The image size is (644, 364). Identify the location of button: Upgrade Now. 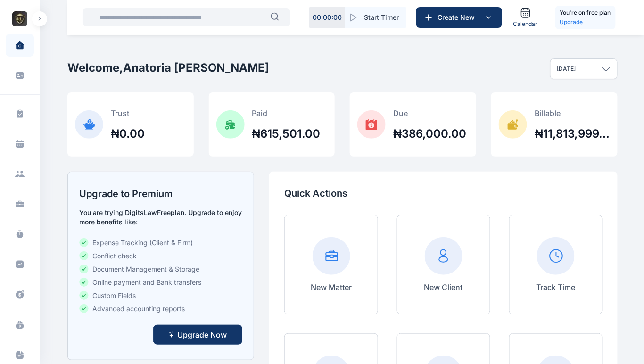
(197, 335).